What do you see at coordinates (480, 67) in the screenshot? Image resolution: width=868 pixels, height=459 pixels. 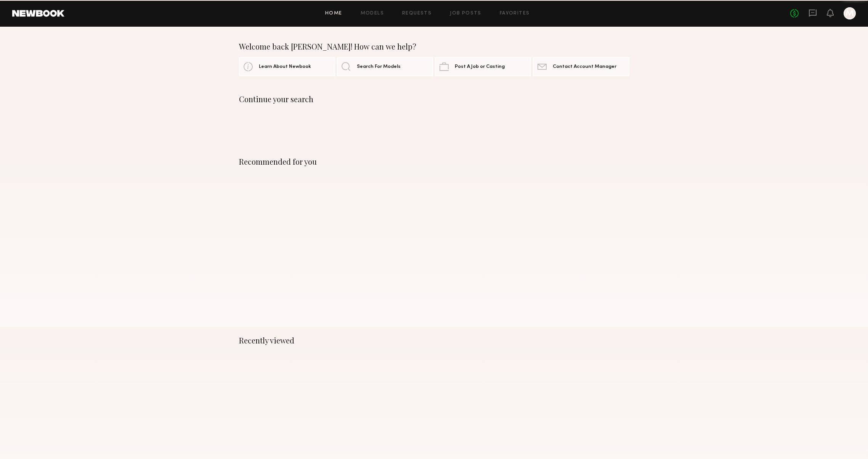 I see `span: Post A Job or Casting` at bounding box center [480, 67].